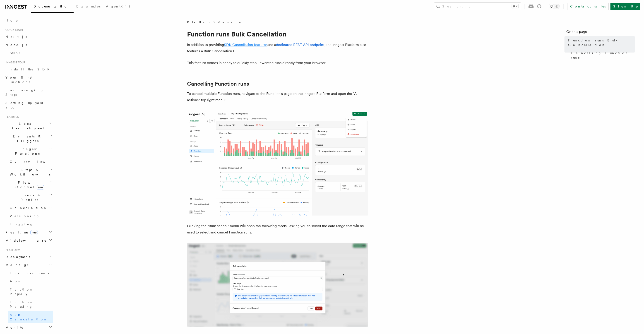 This screenshot has height=334, width=644. Describe the element at coordinates (28, 317) in the screenshot. I see `span: Bulk Cancellation` at that location.